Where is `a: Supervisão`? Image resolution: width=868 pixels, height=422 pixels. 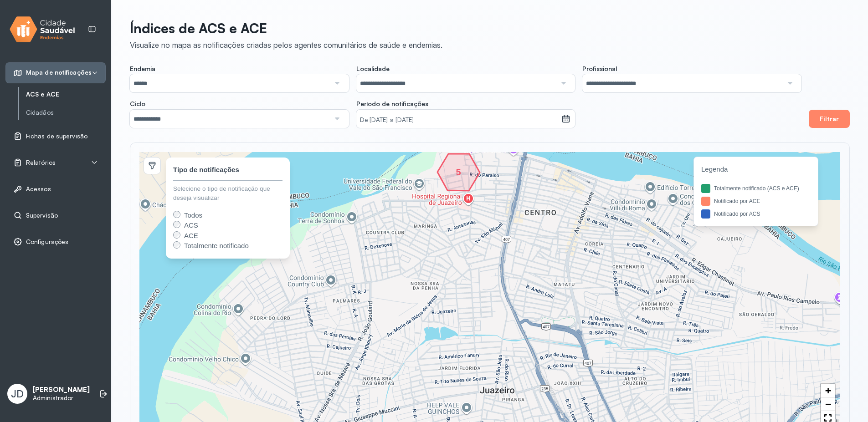
a: Supervisão is located at coordinates (55, 216).